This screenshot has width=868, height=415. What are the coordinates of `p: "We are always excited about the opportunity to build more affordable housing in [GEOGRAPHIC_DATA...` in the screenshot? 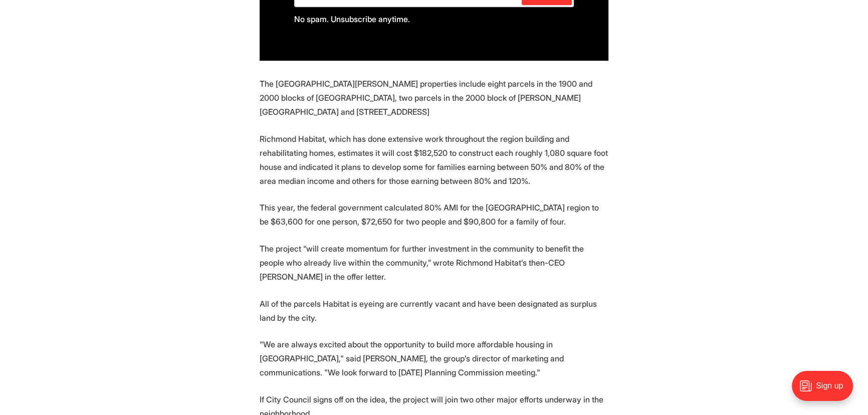 It's located at (434, 358).